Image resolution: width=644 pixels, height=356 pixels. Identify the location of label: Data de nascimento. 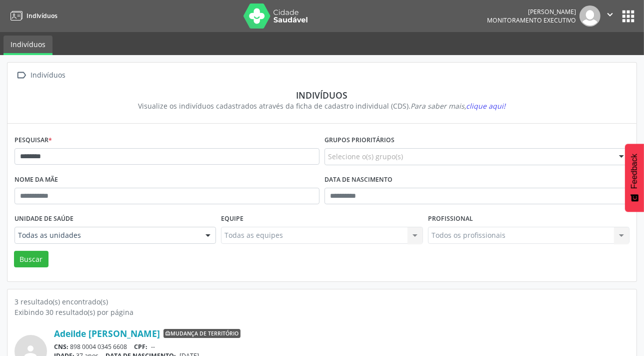
(358, 180).